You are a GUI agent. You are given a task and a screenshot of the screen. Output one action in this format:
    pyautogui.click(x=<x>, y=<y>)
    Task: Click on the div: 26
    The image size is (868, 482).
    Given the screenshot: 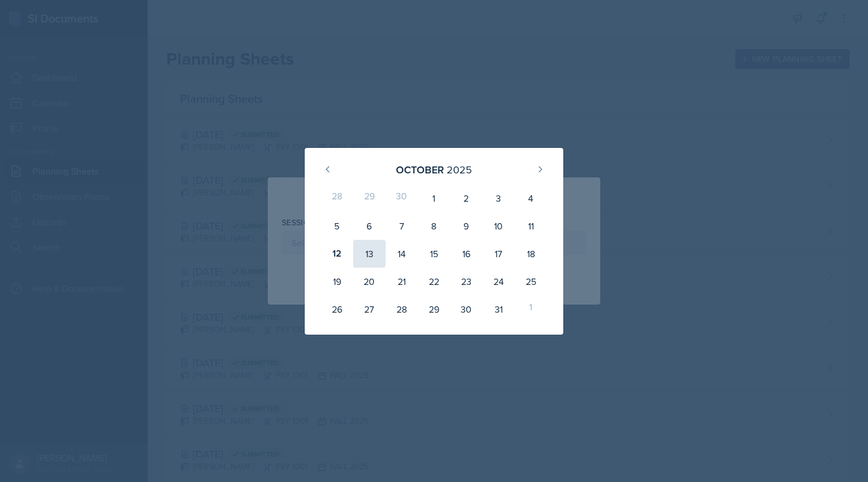 What is the action you would take?
    pyautogui.click(x=337, y=309)
    